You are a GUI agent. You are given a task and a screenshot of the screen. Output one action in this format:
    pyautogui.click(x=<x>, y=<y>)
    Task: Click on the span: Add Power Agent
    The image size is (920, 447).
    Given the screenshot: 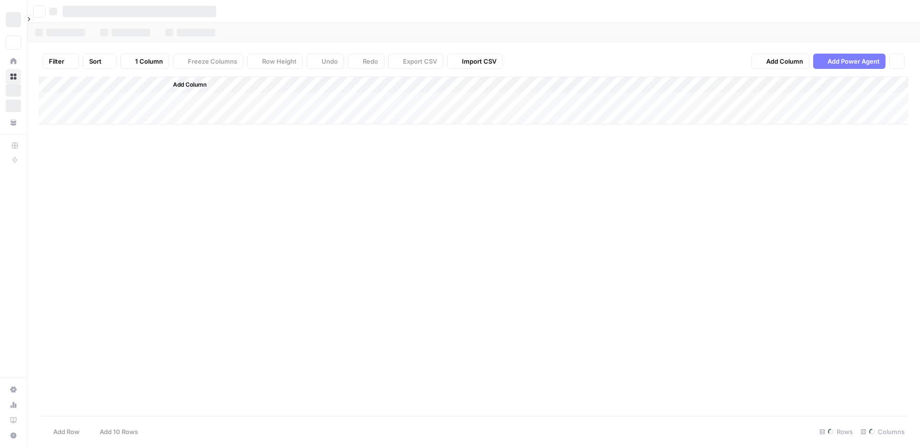 What is the action you would take?
    pyautogui.click(x=853, y=61)
    